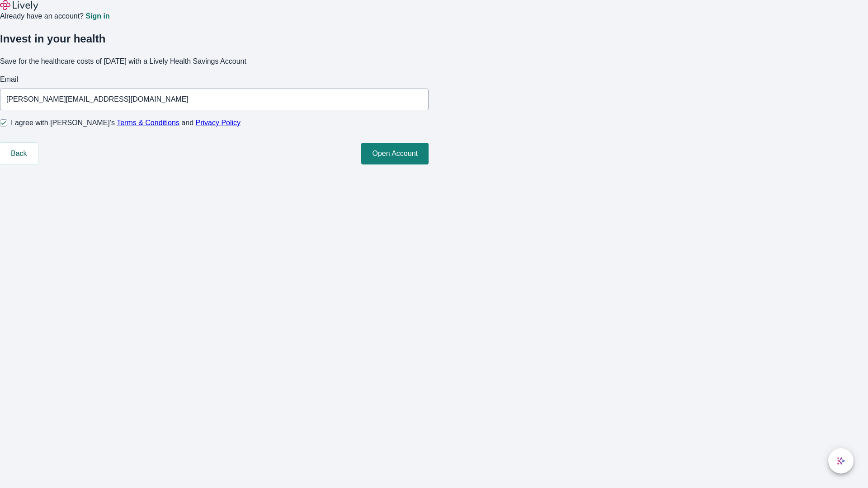 This screenshot has width=868, height=488. I want to click on div: Sign in, so click(97, 16).